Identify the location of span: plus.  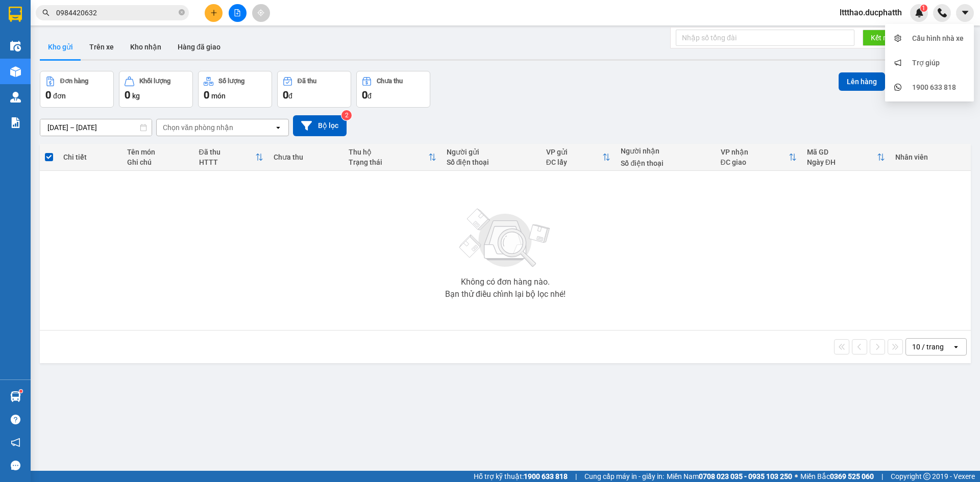
(214, 13).